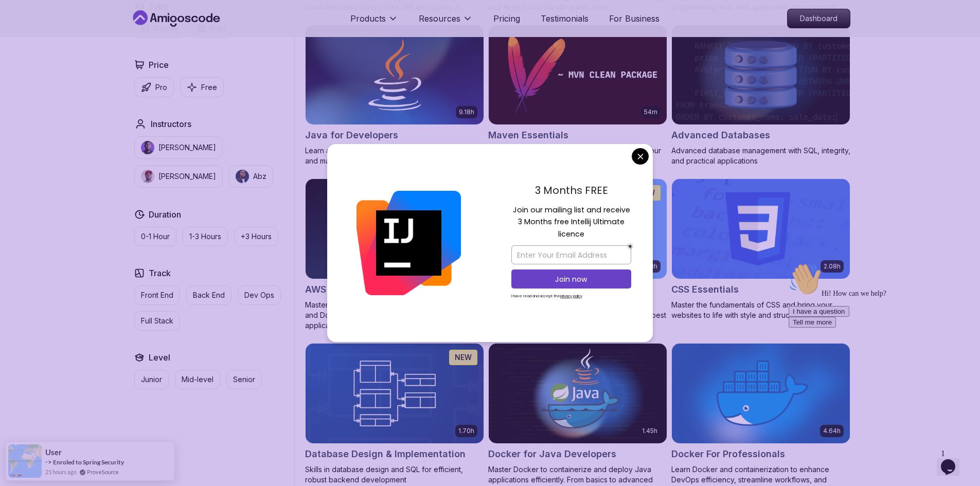 This screenshot has width=980, height=486. Describe the element at coordinates (151, 379) in the screenshot. I see `p: Junior` at that location.